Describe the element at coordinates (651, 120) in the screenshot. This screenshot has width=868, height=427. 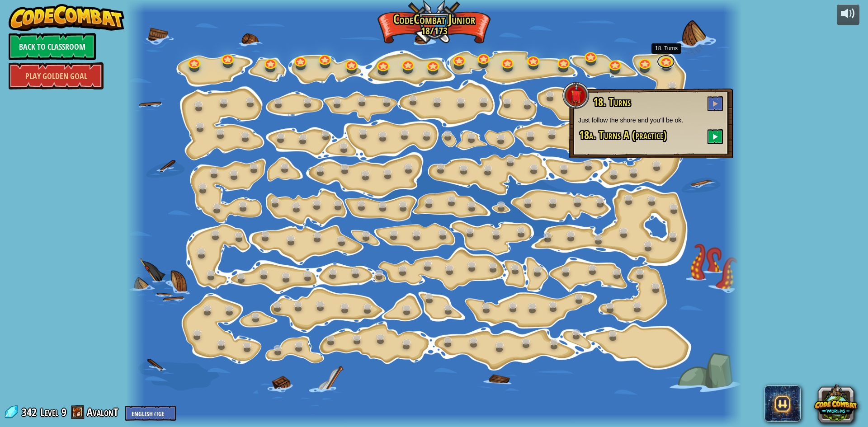
I see `p: Just follow the shore and you'll be ok.` at that location.